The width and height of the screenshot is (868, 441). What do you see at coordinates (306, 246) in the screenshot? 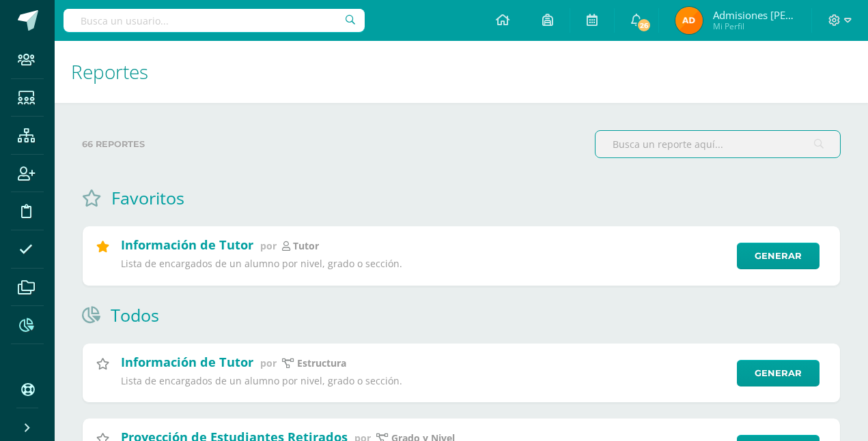
I see `p: Tutor` at bounding box center [306, 246].